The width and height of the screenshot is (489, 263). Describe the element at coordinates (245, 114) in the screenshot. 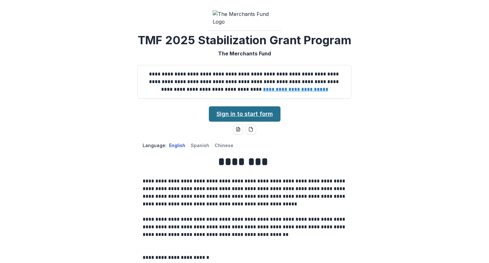

I see `a: Sign in to start form` at that location.